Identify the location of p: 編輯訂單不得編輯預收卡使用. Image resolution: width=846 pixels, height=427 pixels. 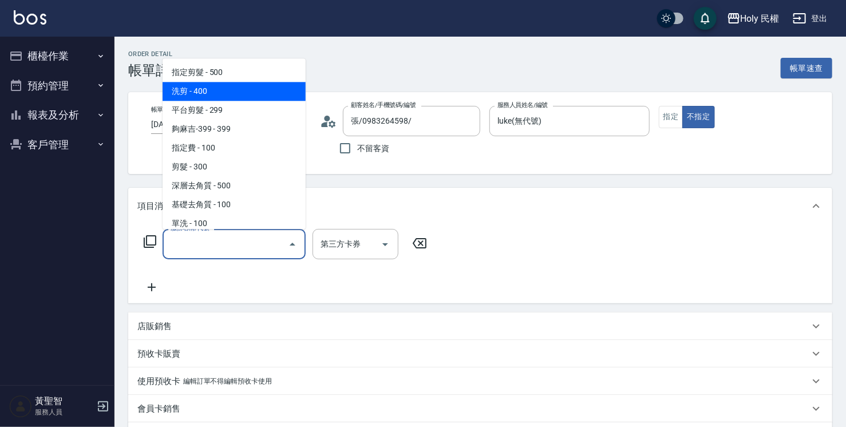
(227, 381).